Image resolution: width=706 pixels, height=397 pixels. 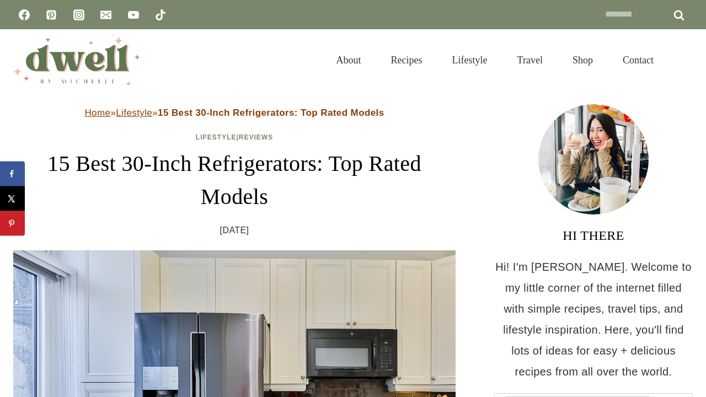 I want to click on a: TikTok, so click(x=161, y=15).